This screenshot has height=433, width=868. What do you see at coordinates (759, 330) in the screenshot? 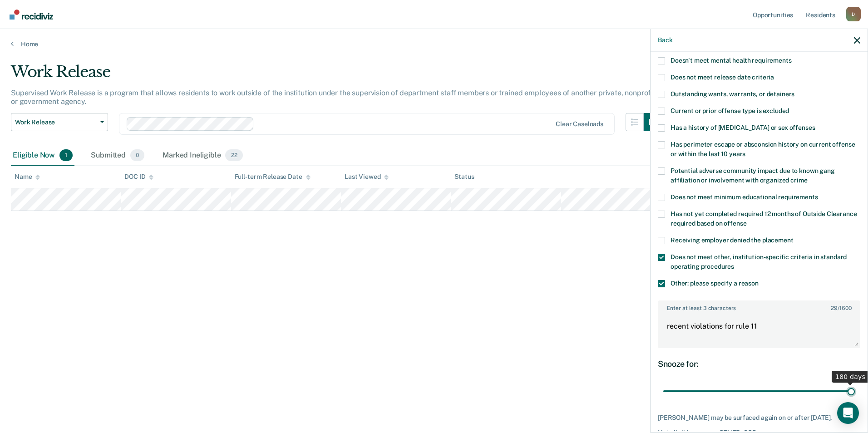
I see `textarea: recent violations for rule 11` at bounding box center [759, 330].